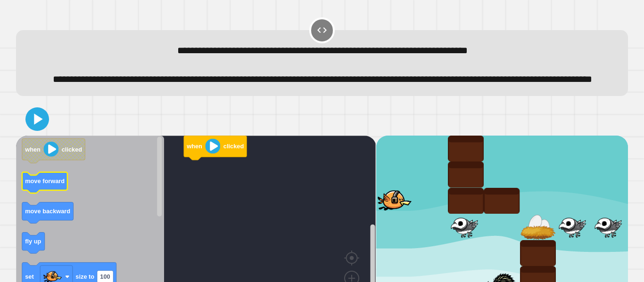 The height and width of the screenshot is (282, 644). Describe the element at coordinates (48, 211) in the screenshot. I see `text: move backward` at that location.